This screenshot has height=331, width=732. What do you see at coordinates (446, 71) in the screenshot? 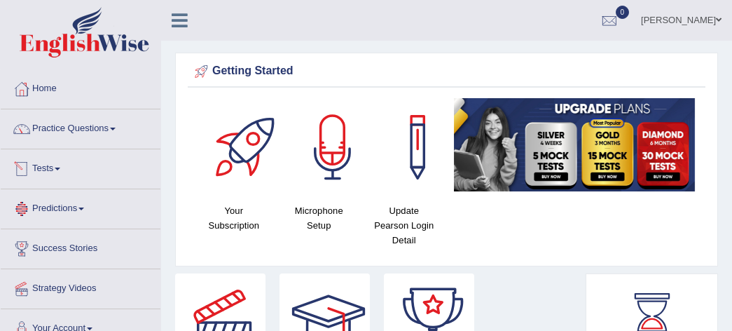
I see `div: Getting Started` at bounding box center [446, 71].